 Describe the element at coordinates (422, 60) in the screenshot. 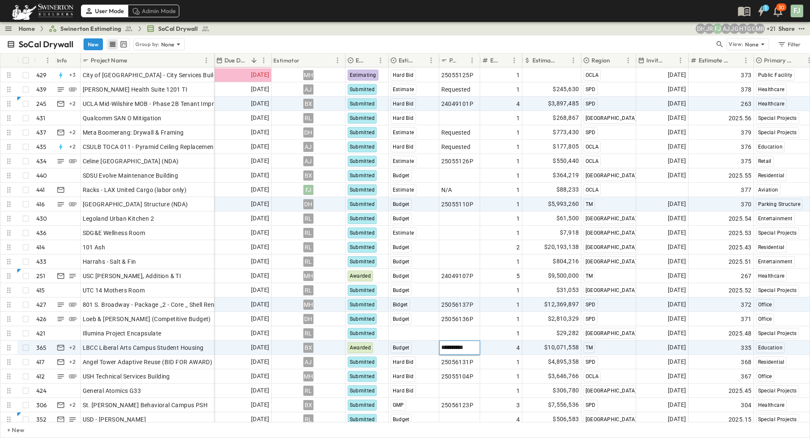

I see `button: Sort` at that location.